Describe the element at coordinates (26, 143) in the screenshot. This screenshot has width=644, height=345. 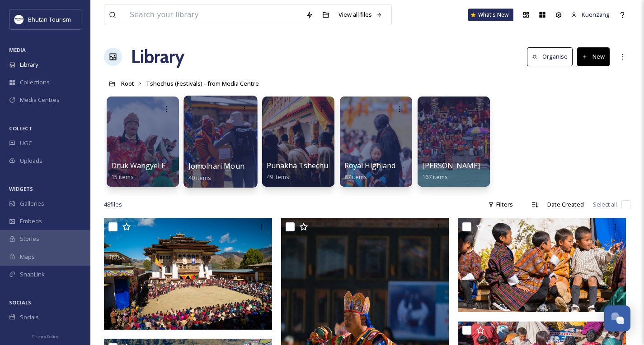
I see `span: UGC` at that location.